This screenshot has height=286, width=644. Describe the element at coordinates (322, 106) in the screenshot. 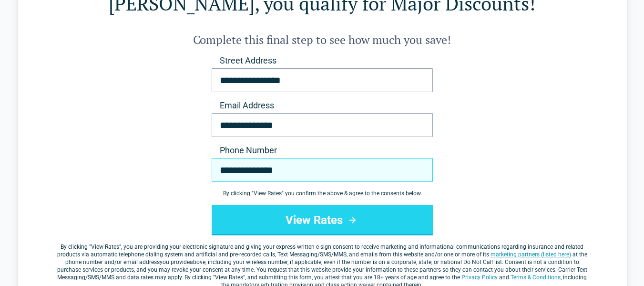

I see `label: Email Address` at that location.